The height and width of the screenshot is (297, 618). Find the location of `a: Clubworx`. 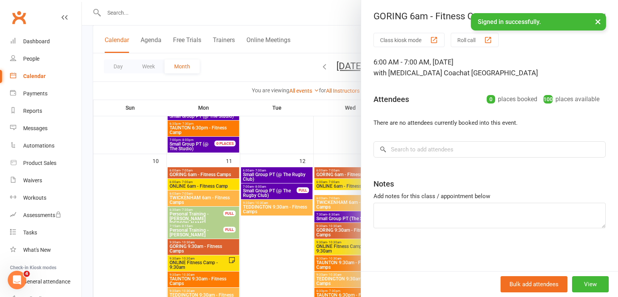

a: Clubworx is located at coordinates (19, 17).